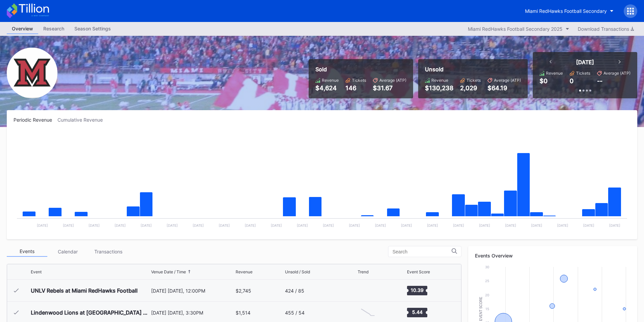  What do you see at coordinates (544, 81) in the screenshot?
I see `div: $0` at bounding box center [544, 81].